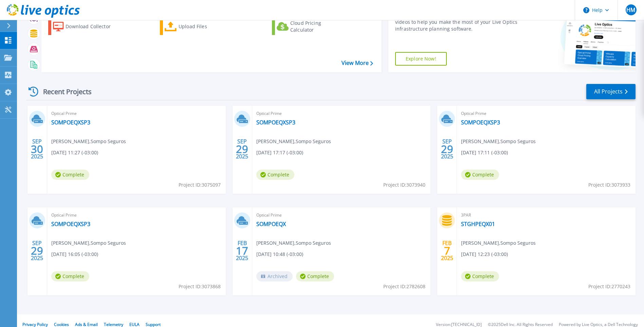 This screenshot has height=327, width=644. I want to click on a: Explore Now!, so click(421, 59).